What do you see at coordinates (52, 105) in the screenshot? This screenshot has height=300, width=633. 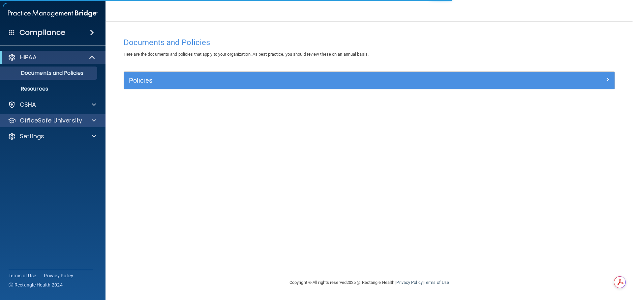 I see `a: OSHA` at bounding box center [52, 105].